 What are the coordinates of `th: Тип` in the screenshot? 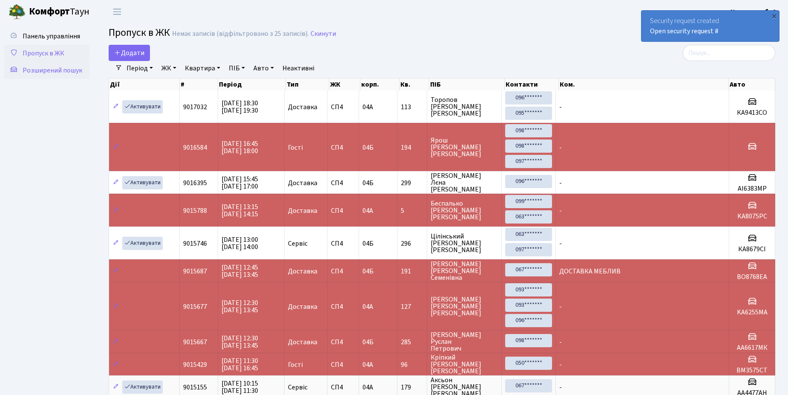 It's located at (308, 84).